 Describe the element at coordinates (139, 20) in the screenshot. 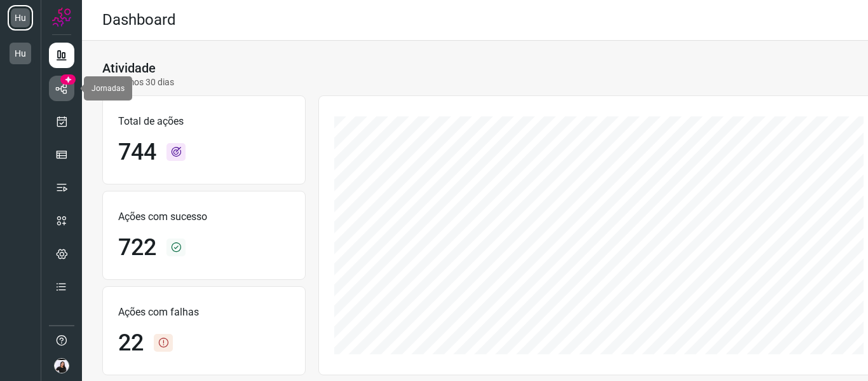

I see `h2: Dashboard` at that location.